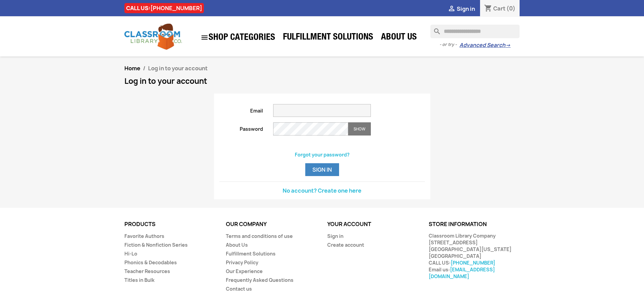 The image size is (644, 294). Describe the element at coordinates (150, 262) in the screenshot. I see `a: Phonics & Decodables` at that location.